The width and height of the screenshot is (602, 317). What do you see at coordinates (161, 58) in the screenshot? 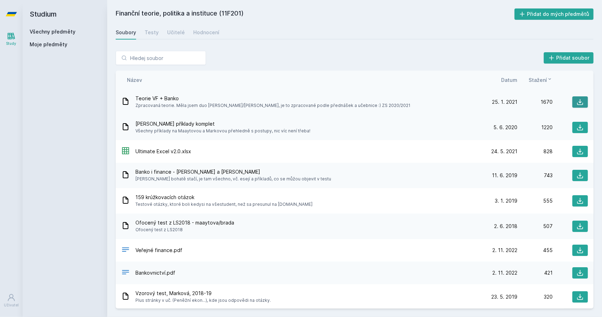
I see `input: Hledej soubor` at bounding box center [161, 58].